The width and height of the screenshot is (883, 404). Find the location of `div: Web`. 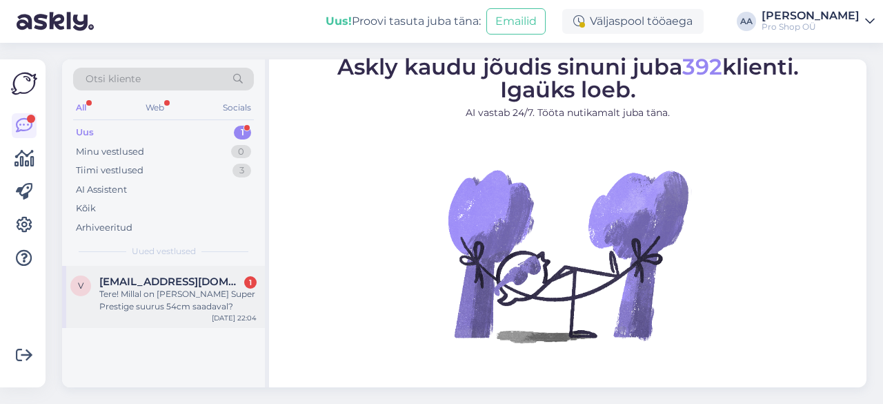

div: Web is located at coordinates (155, 108).